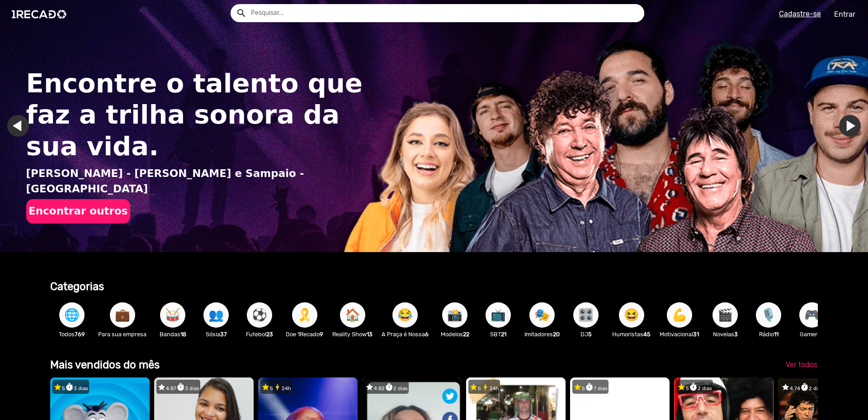  What do you see at coordinates (241, 13) in the screenshot?
I see `mat-icon: Example home icon` at bounding box center [241, 13].